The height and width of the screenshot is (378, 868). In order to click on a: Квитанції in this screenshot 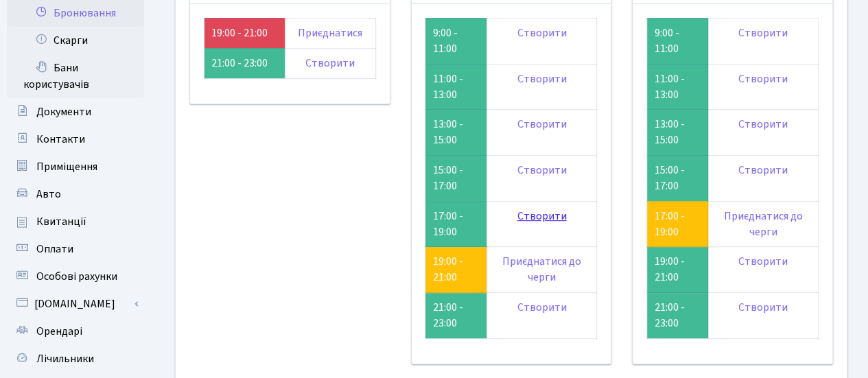, I will do `click(76, 222)`.